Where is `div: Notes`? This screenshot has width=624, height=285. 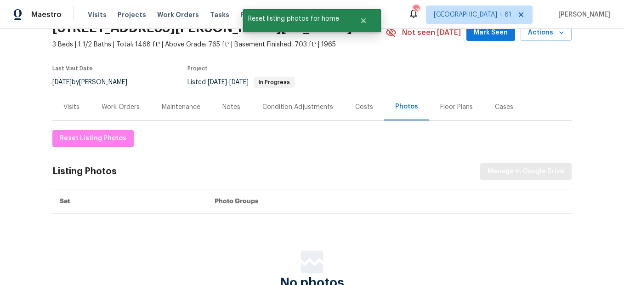 div: Notes is located at coordinates (231, 107).